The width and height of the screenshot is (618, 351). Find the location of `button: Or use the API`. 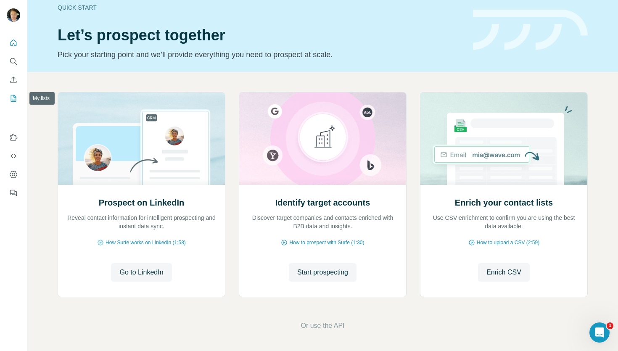

button: Or use the API is located at coordinates (322, 326).